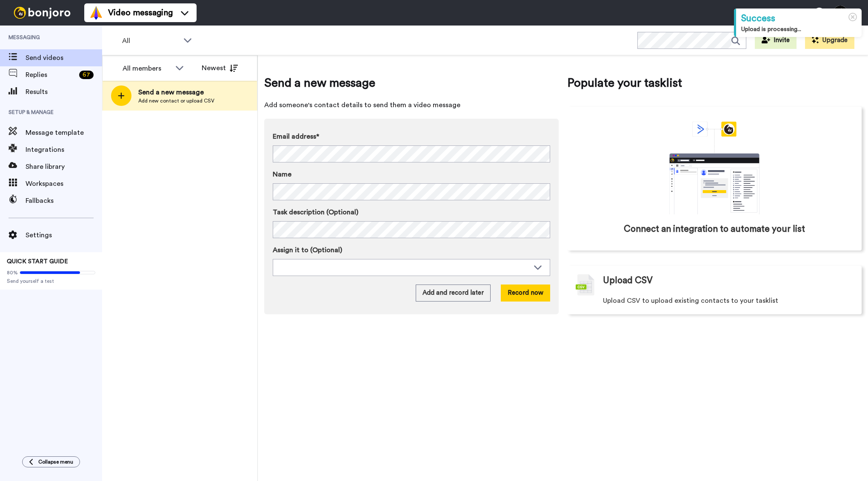 The image size is (868, 481). Describe the element at coordinates (799, 18) in the screenshot. I see `div: Success` at that location.